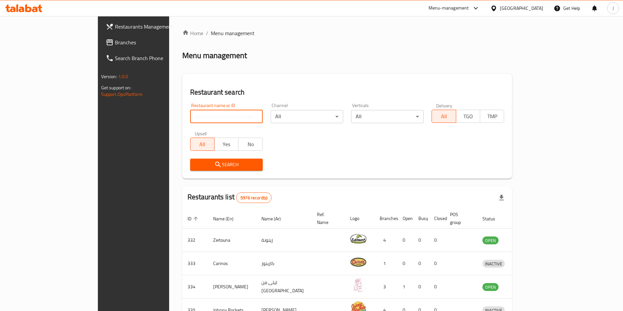 Image resolution: width=623 pixels, height=311 pixels. I want to click on button: No, so click(250, 144).